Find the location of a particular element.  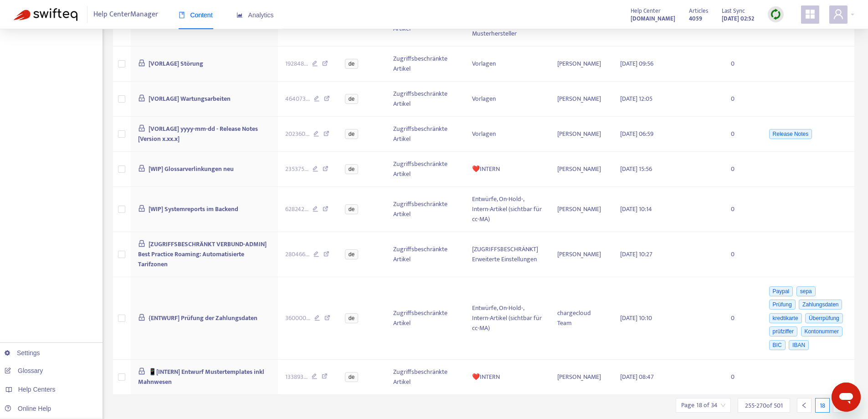

span: book is located at coordinates (182, 15).